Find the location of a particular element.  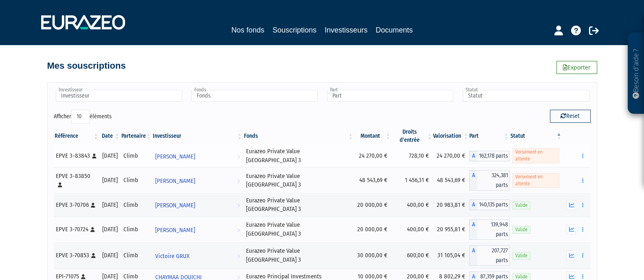

th: Valorisation: activer pour trier la colonne par ordre croissant is located at coordinates (450, 136).